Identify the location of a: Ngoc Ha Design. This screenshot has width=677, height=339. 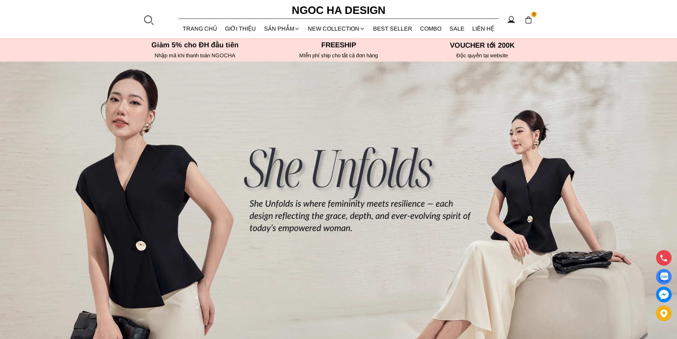
(339, 10).